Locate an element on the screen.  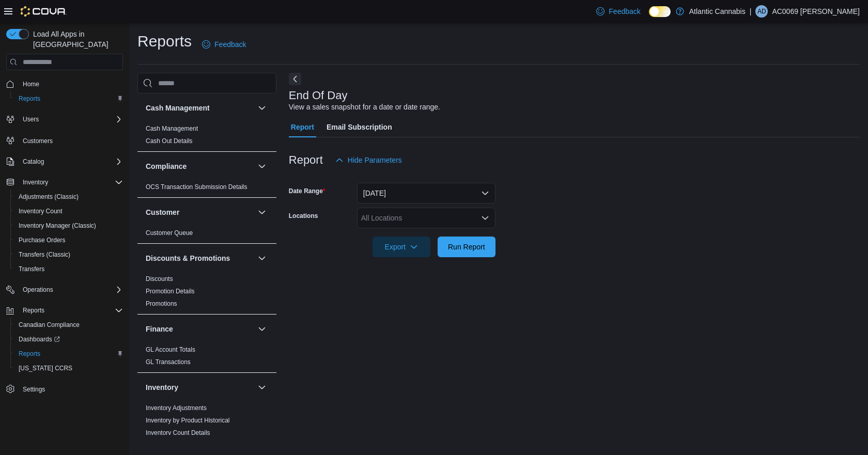
span: Customer Queue is located at coordinates (169, 233).